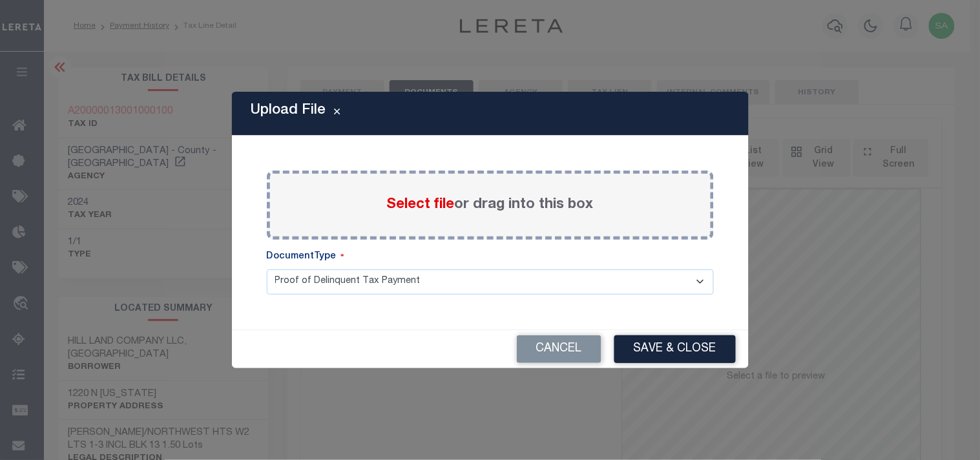 The image size is (980, 460). I want to click on button: Save & Close, so click(675, 349).